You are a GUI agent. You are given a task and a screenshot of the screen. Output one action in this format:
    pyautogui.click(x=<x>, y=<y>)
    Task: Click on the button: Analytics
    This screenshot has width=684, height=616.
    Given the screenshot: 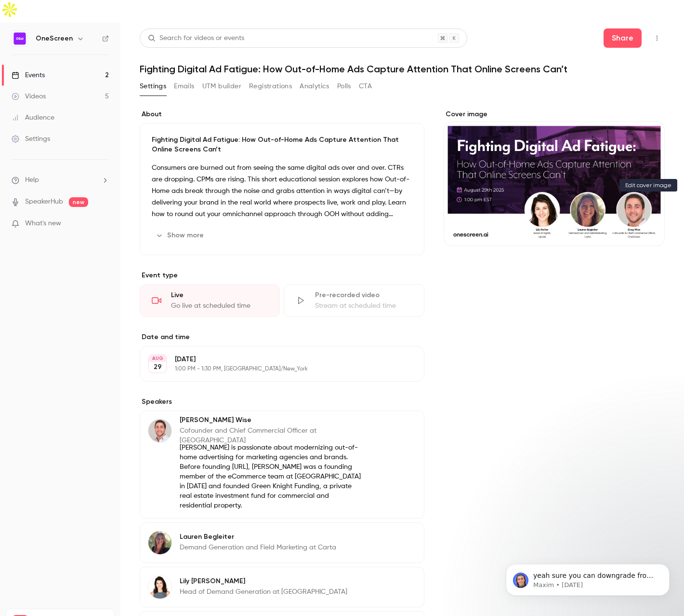 What is the action you would take?
    pyautogui.click(x=315, y=86)
    